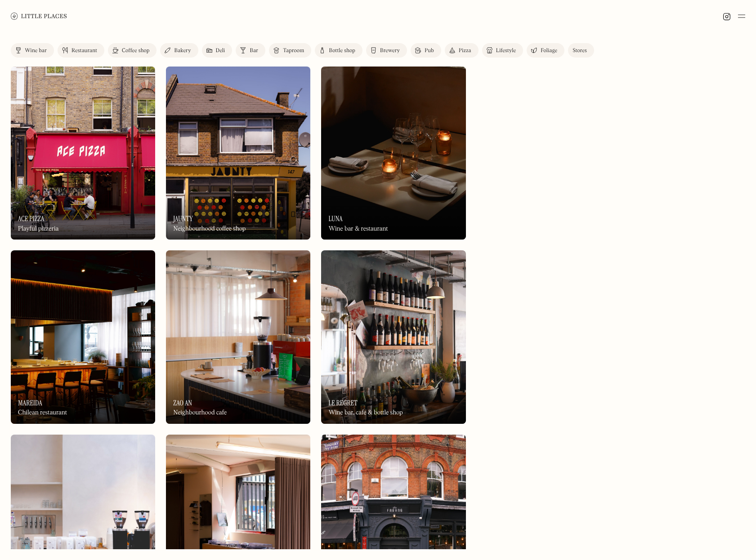 Image resolution: width=756 pixels, height=560 pixels. What do you see at coordinates (30, 403) in the screenshot?
I see `h3: Mareida` at bounding box center [30, 403].